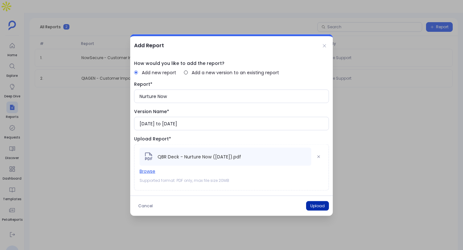 This screenshot has height=250, width=463. I want to click on button: Browse, so click(147, 171).